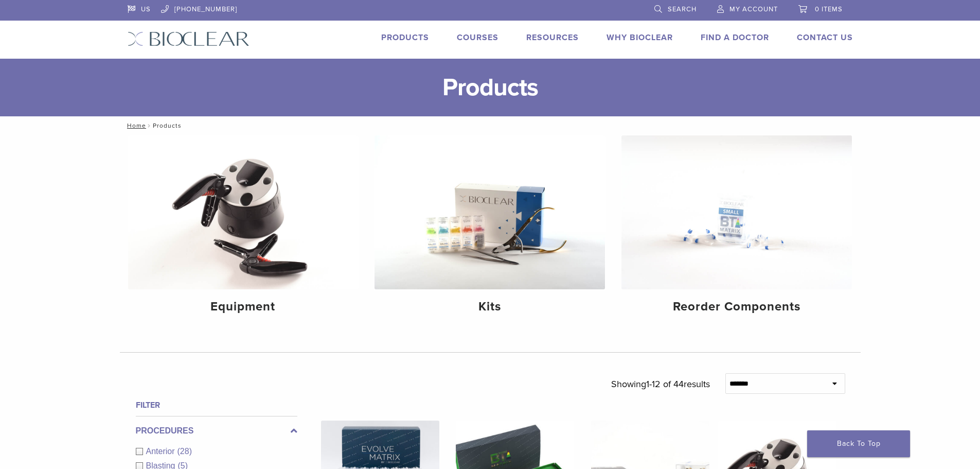 The height and width of the screenshot is (469, 980). I want to click on img: Reorder Components, so click(737, 212).